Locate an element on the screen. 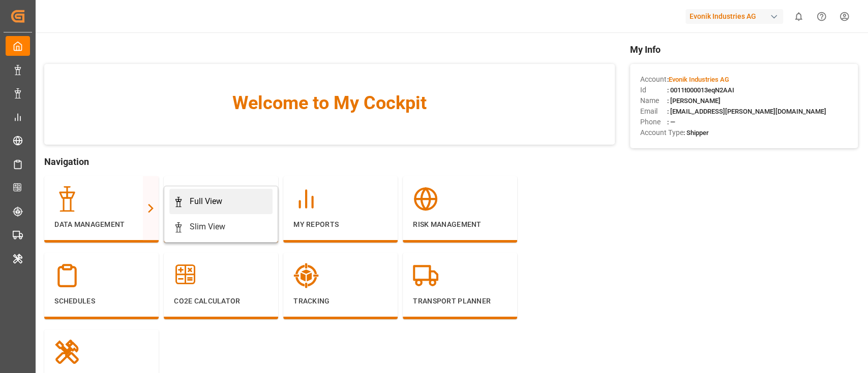  span: Evonik Industries AG is located at coordinates (698, 79).